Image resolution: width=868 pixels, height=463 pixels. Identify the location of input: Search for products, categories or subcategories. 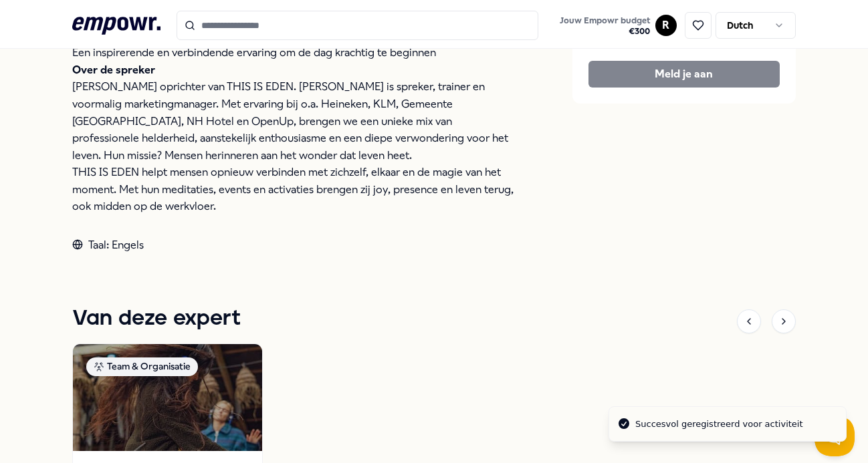
(357, 25).